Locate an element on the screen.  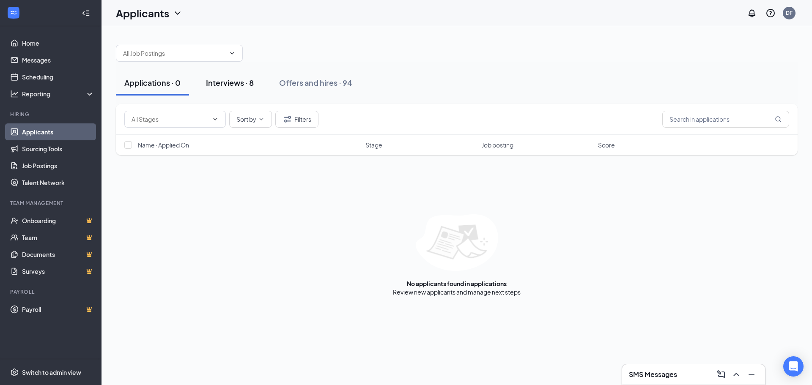
div: Hiring is located at coordinates (51, 114).